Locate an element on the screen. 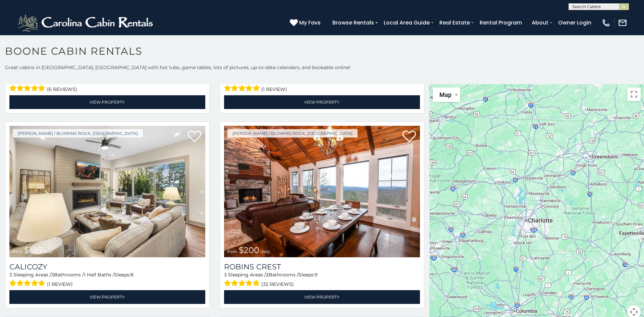 This screenshot has width=644, height=317. img: phone-regular-white.png is located at coordinates (606, 23).